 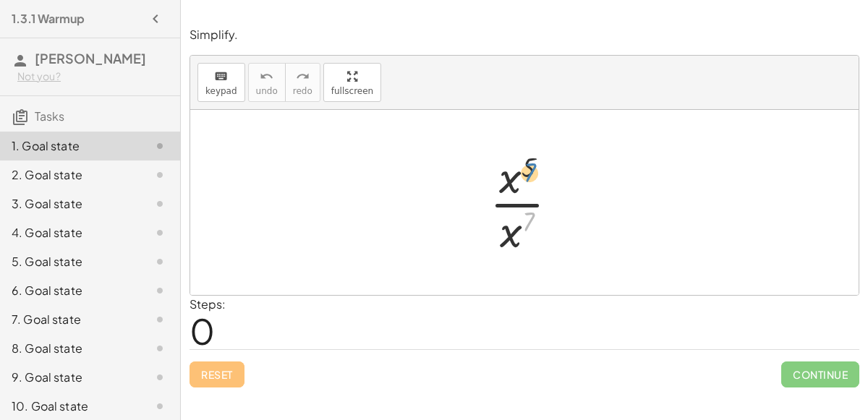 What do you see at coordinates (303, 82) in the screenshot?
I see `button: redoredo` at bounding box center [303, 82].